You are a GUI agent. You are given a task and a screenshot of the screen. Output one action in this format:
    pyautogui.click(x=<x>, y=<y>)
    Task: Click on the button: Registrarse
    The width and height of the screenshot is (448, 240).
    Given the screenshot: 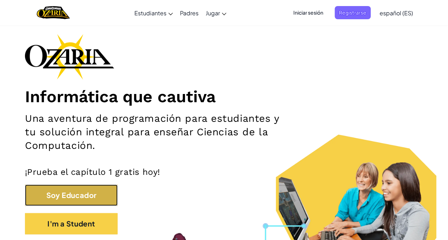 What is the action you would take?
    pyautogui.click(x=352, y=12)
    